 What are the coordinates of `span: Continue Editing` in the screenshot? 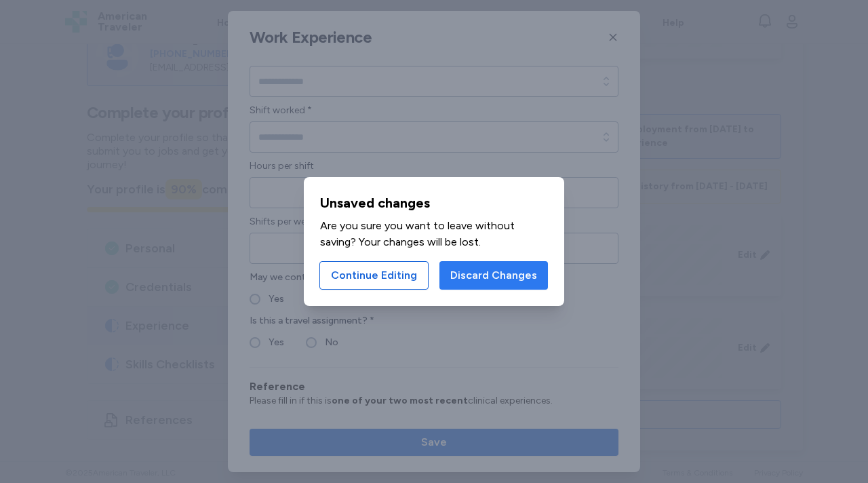 It's located at (374, 275).